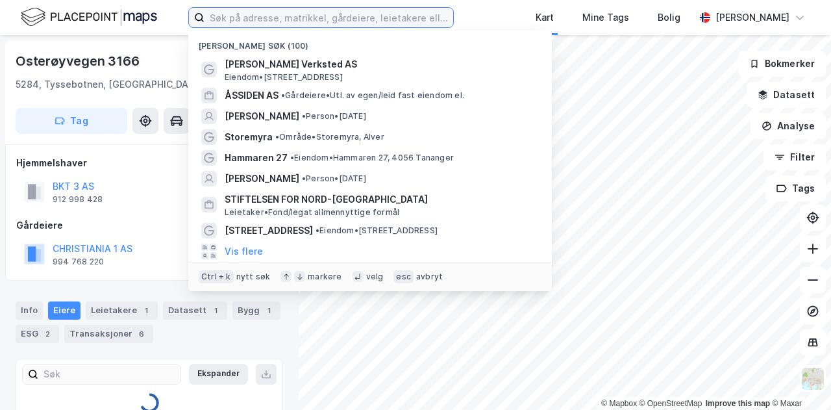  I want to click on button: Ekspander, so click(218, 374).